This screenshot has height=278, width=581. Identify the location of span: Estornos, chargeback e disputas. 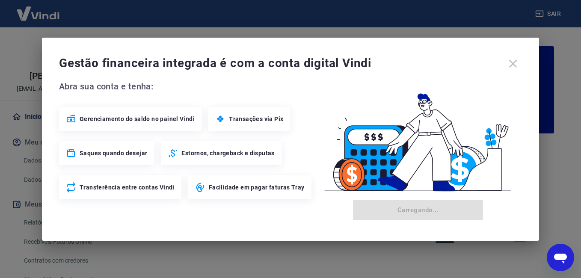
(228, 153).